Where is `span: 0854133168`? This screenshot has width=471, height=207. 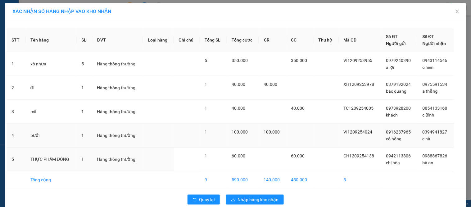
span: 0854133168 is located at coordinates (435, 108).